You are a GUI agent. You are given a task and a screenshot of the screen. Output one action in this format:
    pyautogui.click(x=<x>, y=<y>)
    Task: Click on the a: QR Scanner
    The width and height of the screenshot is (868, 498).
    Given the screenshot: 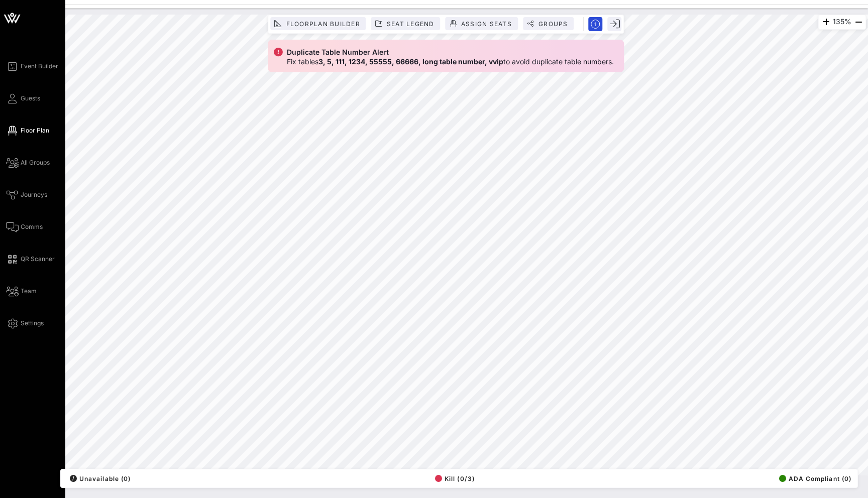 What is the action you would take?
    pyautogui.click(x=30, y=259)
    